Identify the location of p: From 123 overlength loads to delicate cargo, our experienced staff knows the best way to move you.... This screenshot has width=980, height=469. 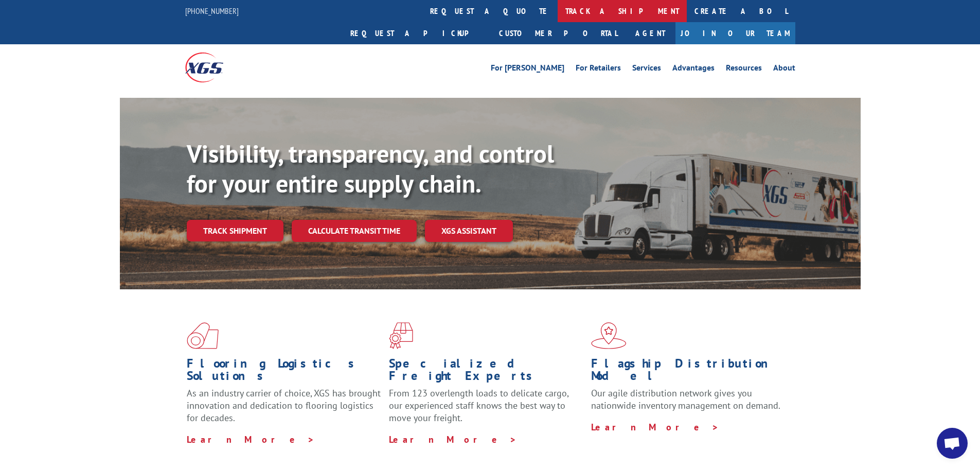
(486, 409).